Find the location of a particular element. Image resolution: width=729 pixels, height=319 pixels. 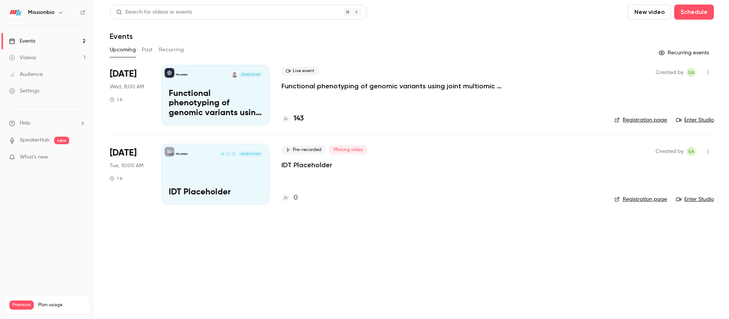

span: Missing video is located at coordinates (348, 150).